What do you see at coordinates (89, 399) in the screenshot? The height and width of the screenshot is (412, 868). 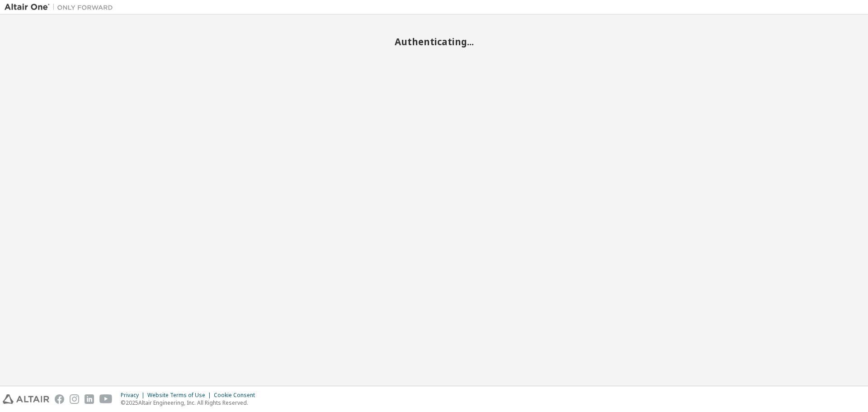 I see `img: linkedin.svg` at bounding box center [89, 399].